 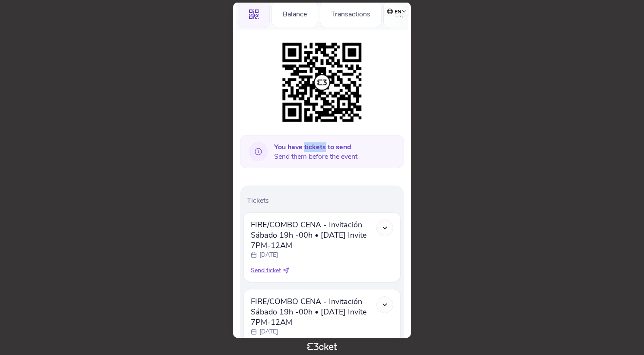 I want to click on span: Send them before the event, so click(x=315, y=152).